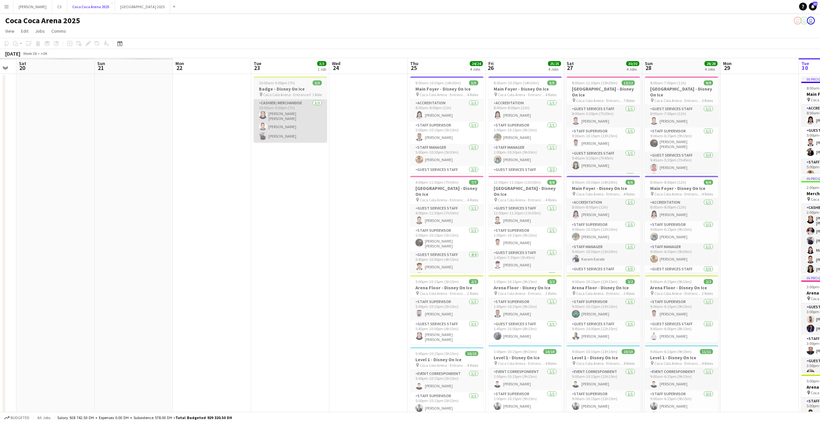  I want to click on span: Wed, so click(336, 63).